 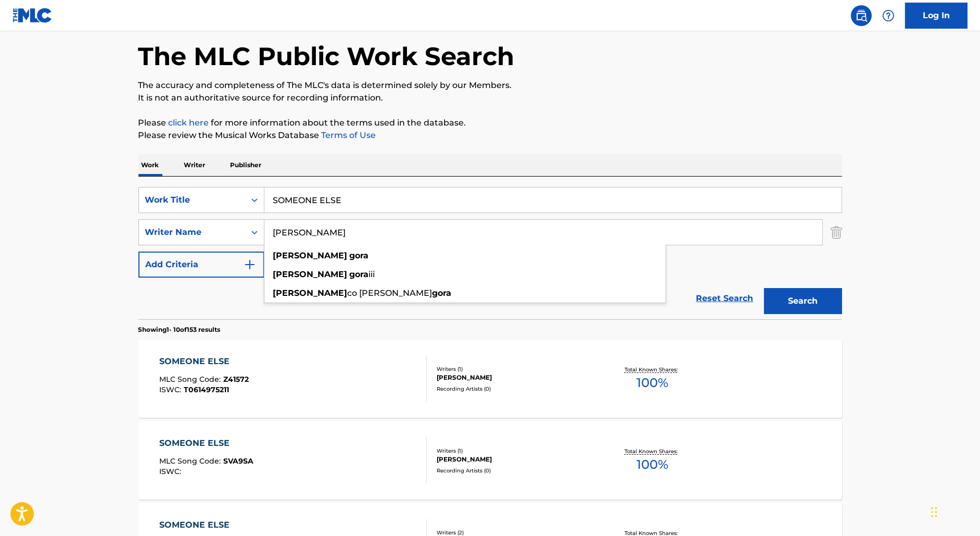 I want to click on p: Showing 1 - 10 of 153 results, so click(x=180, y=330).